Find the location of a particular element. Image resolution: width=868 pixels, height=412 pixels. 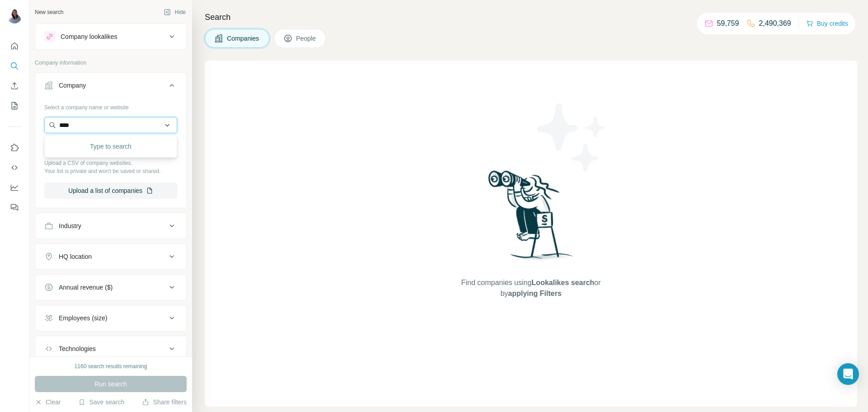

p: Company information is located at coordinates (111, 63).